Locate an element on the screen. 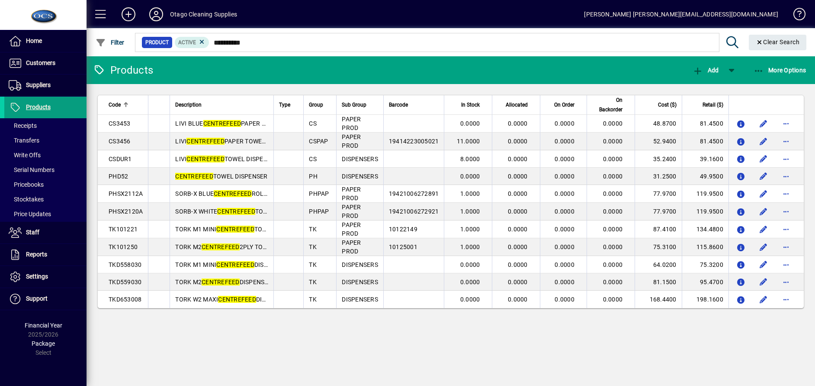 The height and width of the screenshot is (386, 815). span: CS is located at coordinates (313, 123).